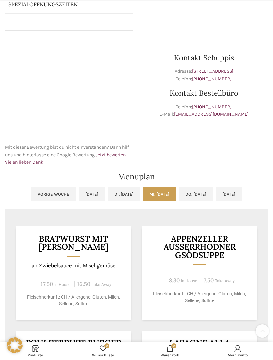  What do you see at coordinates (170, 351) in the screenshot?
I see `a: 0 Warenkorb` at bounding box center [170, 351].